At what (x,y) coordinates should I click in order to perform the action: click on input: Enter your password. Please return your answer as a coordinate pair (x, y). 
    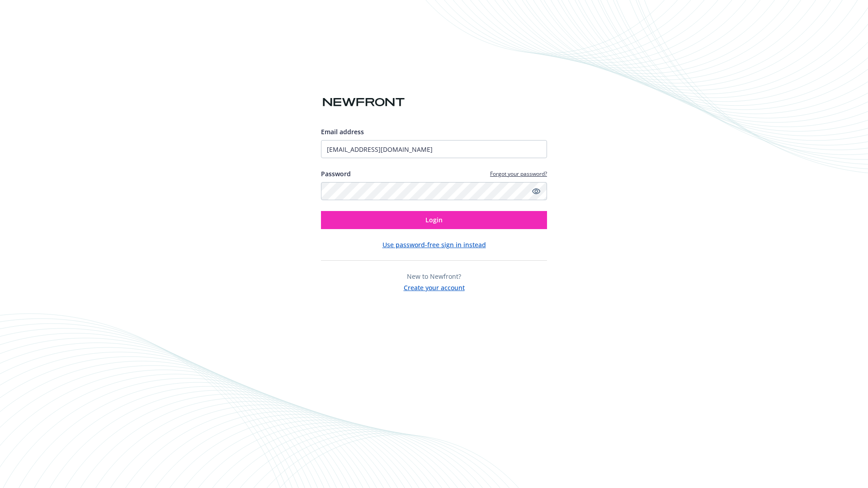
    Looking at the image, I should click on (434, 191).